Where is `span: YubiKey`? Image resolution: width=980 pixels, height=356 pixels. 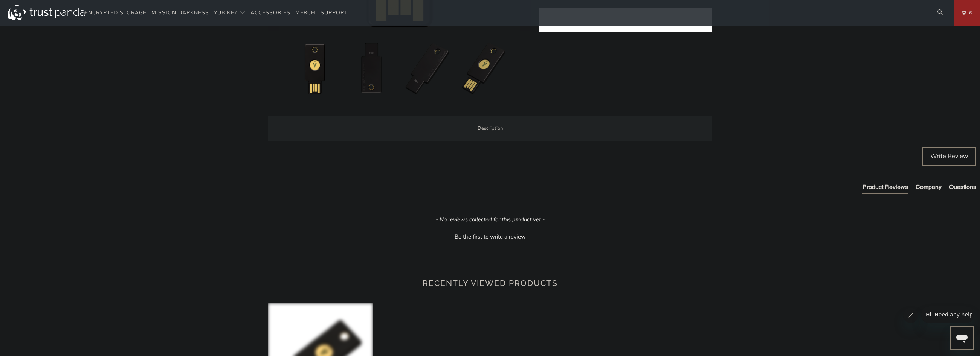
span: YubiKey is located at coordinates (225, 13).